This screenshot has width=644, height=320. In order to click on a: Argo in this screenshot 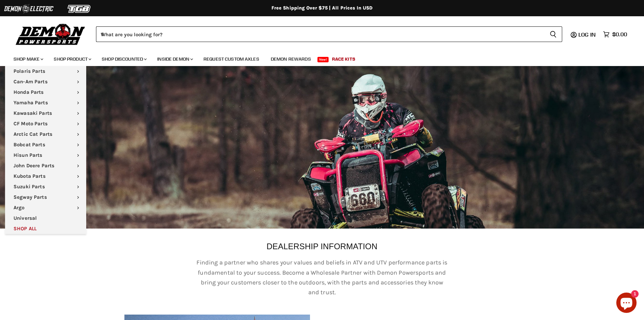, I will do `click(46, 207)`.